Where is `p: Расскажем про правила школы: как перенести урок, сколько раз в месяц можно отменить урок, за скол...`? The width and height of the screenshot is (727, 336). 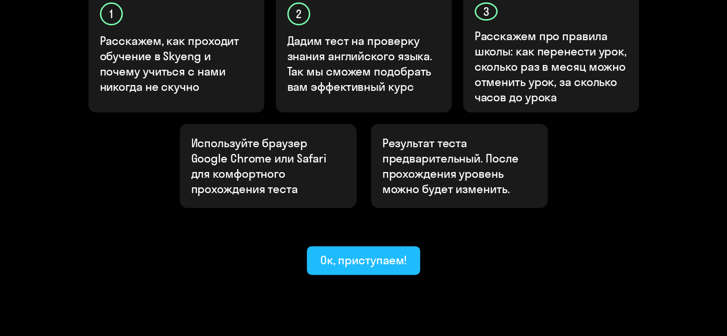
p: Расскажем про правила школы: как перенести урок, сколько раз в месяц можно отменить урок, за скол... is located at coordinates (551, 66).